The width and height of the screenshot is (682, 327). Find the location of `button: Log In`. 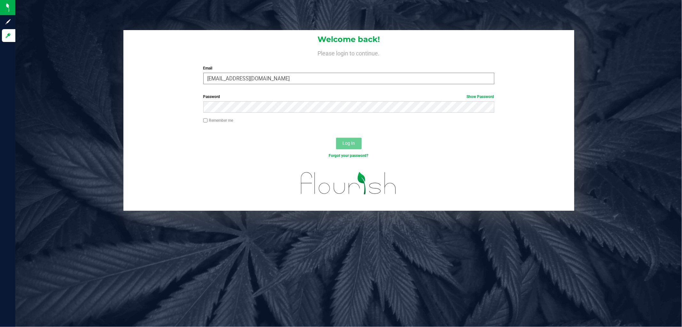

button: Log In is located at coordinates (349, 143).